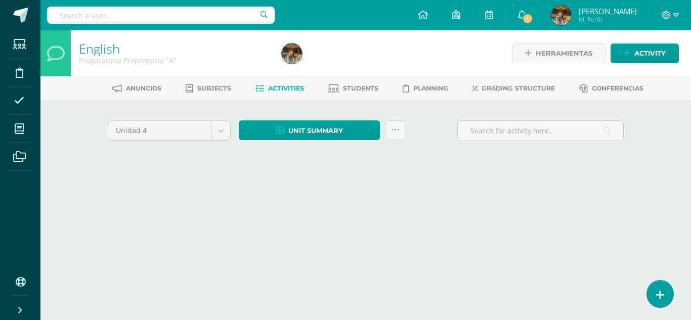 This screenshot has height=320, width=691. What do you see at coordinates (169, 130) in the screenshot?
I see `a: Unidad 4` at bounding box center [169, 130].